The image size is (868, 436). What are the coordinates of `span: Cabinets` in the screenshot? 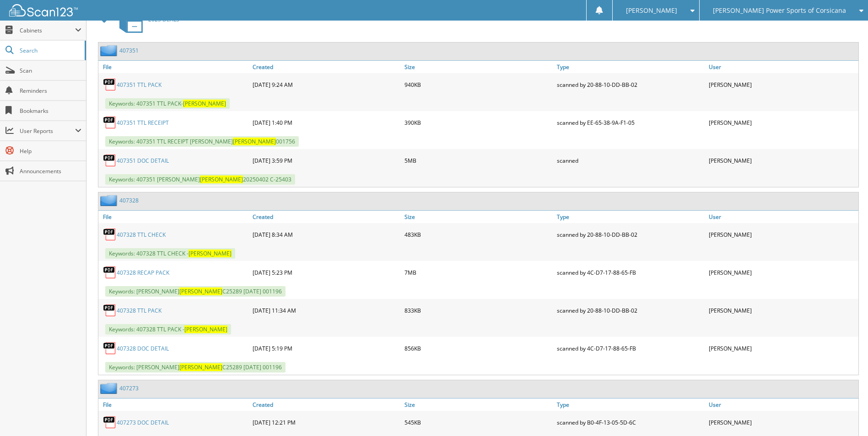 It's located at (47, 31).